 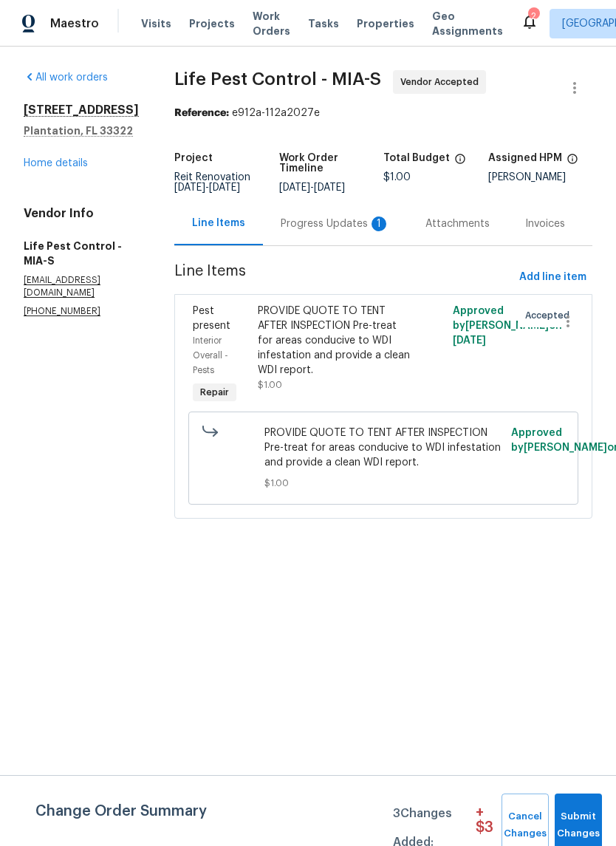 What do you see at coordinates (457, 224) in the screenshot?
I see `div: Attachments` at bounding box center [457, 224].